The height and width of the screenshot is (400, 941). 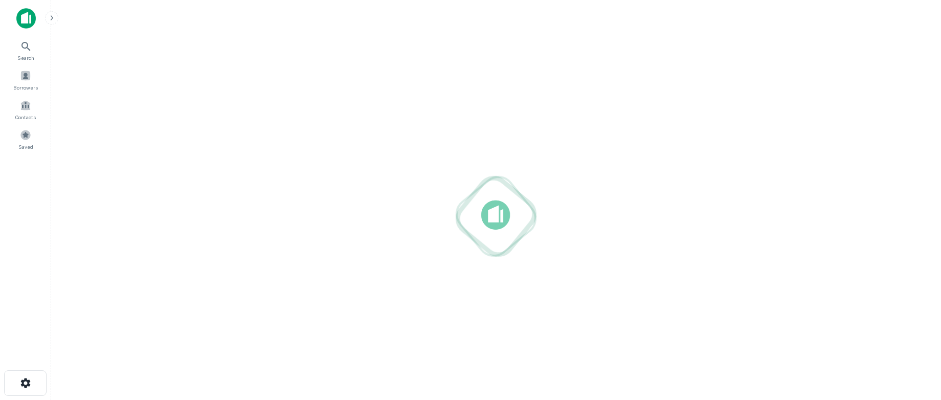 I want to click on span: Saved, so click(x=26, y=147).